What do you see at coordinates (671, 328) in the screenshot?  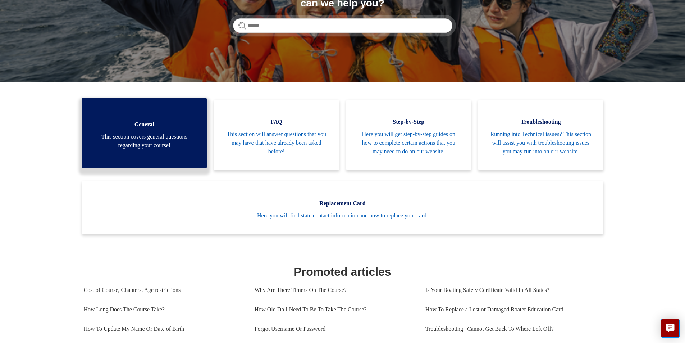 I see `div: Live chat` at bounding box center [671, 328].